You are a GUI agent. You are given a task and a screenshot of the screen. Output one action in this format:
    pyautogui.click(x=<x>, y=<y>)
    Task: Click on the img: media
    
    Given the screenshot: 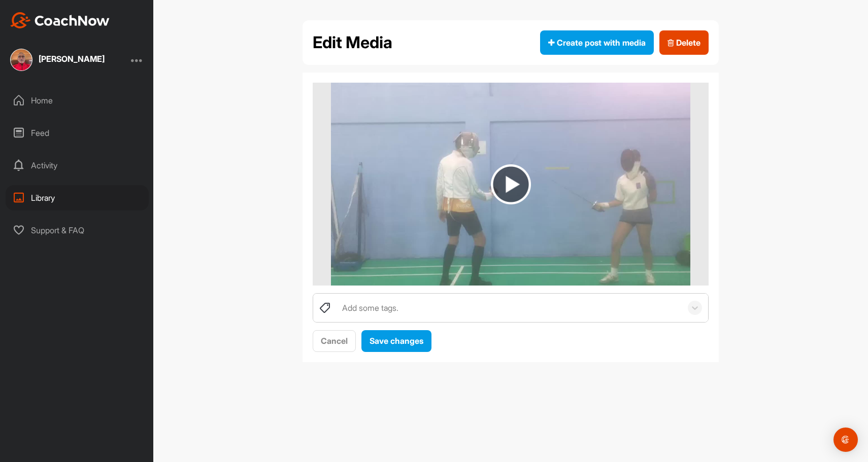 What is the action you would take?
    pyautogui.click(x=510, y=184)
    